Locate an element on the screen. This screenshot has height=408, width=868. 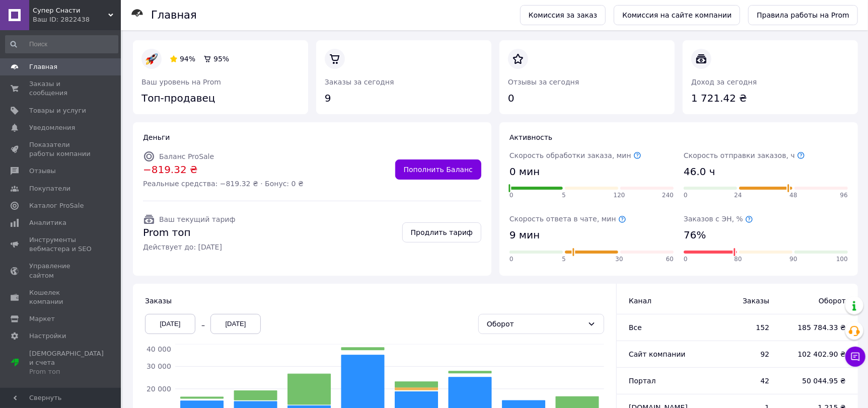
span: 9 мин is located at coordinates (525, 235).